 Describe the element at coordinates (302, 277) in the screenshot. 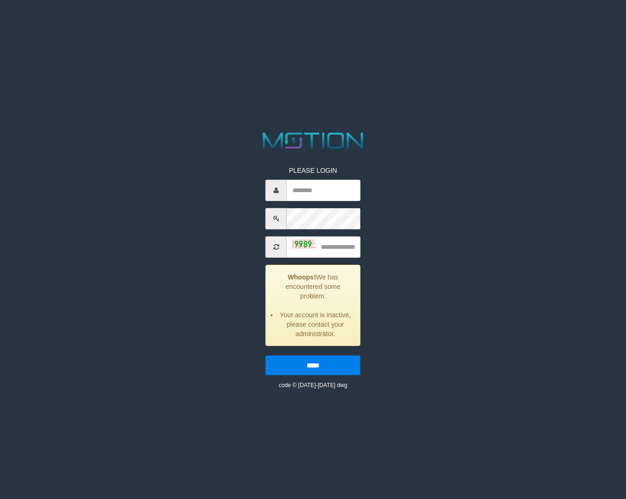

I see `strong: Whoops!` at that location.